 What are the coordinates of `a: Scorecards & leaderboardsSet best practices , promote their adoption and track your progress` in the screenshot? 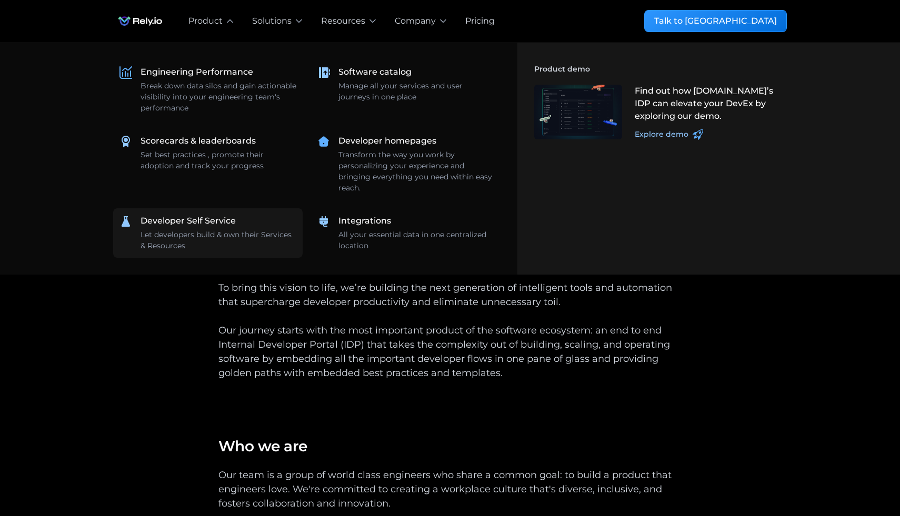 It's located at (208, 153).